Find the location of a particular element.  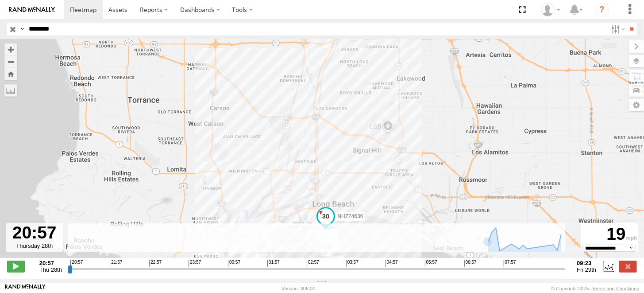

label: Measure is located at coordinates (11, 91).